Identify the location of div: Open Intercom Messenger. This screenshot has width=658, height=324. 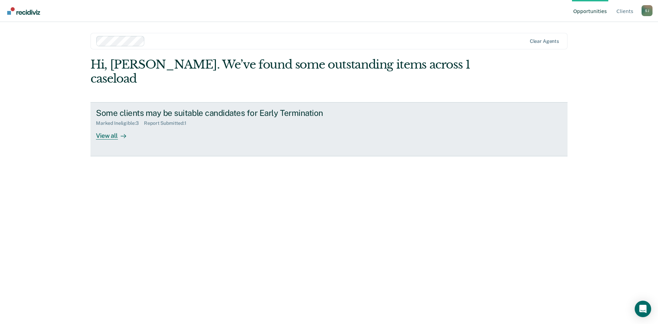
(643, 309).